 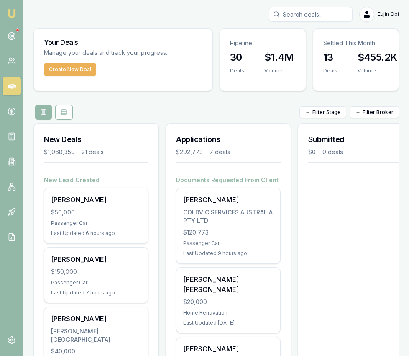 I want to click on div: $20,000, so click(x=229, y=302).